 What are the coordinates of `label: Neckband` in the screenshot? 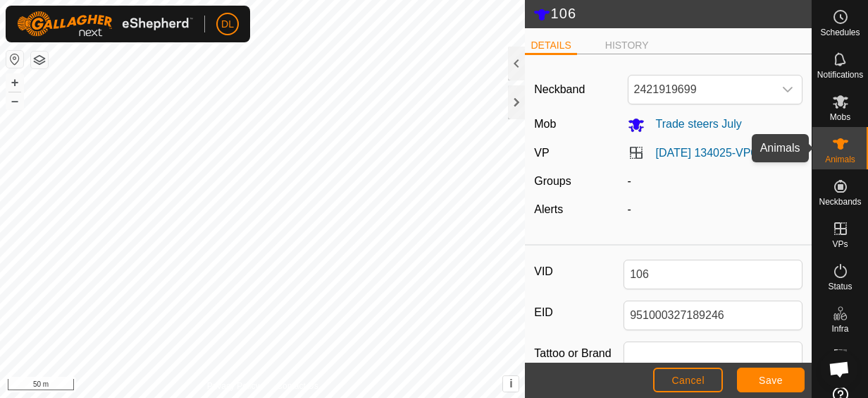 It's located at (560, 89).